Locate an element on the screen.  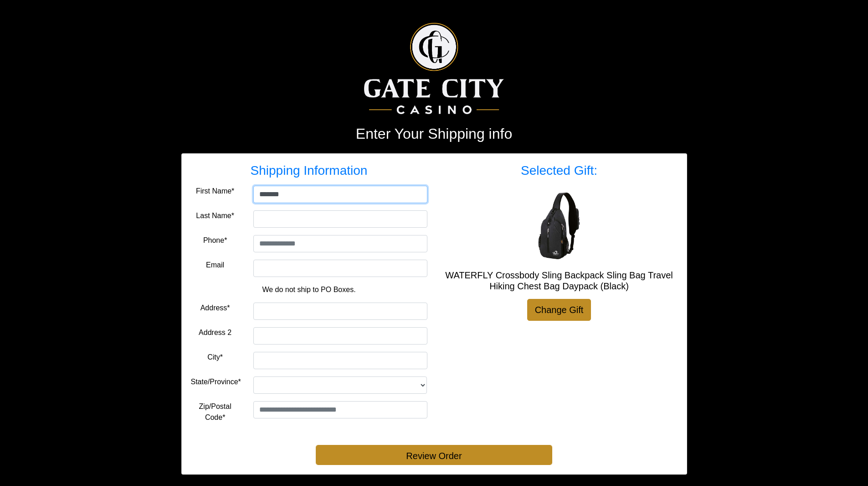
button: Review Order is located at coordinates (434, 454).